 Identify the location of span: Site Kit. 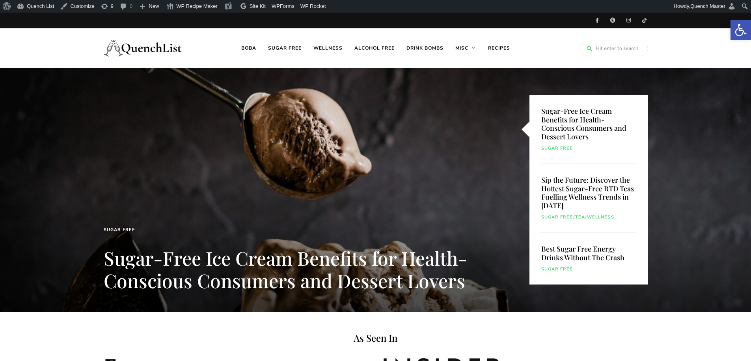
(257, 6).